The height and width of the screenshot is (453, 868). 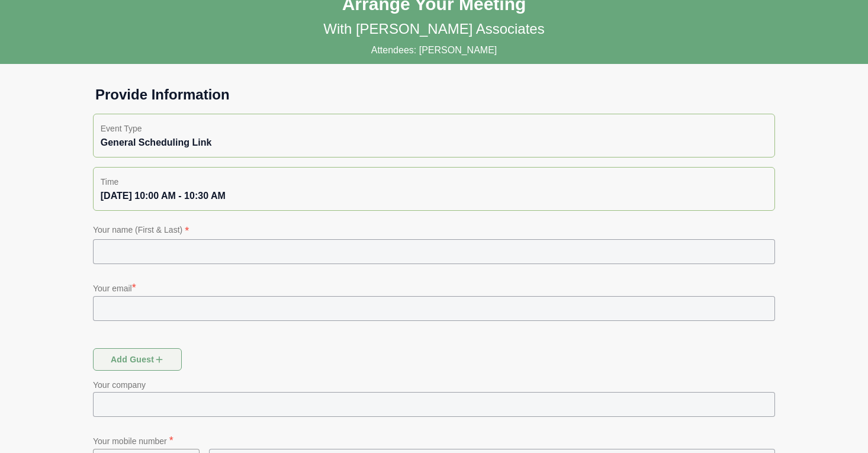 What do you see at coordinates (434, 143) in the screenshot?
I see `div: General Scheduling Link` at bounding box center [434, 143].